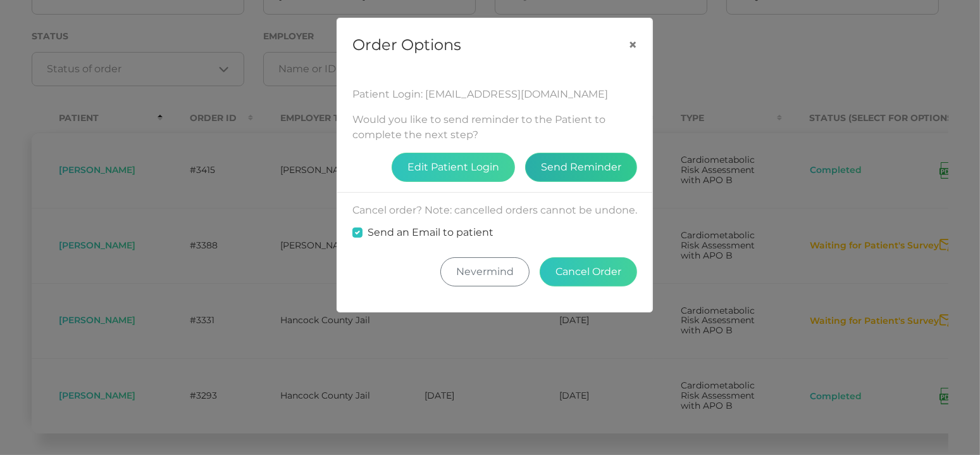  What do you see at coordinates (495, 191) in the screenshot?
I see `div: Would you like to send reminder to the Patient to complete the next step? Cancel order? Note: can...` at bounding box center [495, 191].